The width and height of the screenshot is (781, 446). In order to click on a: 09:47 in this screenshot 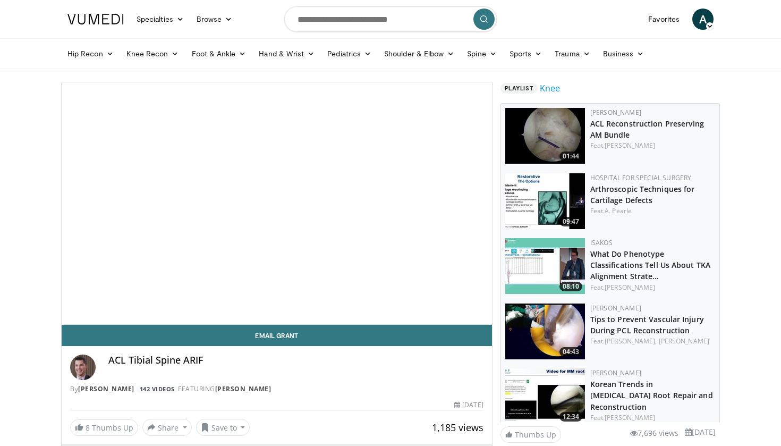, I will do `click(545, 201)`.